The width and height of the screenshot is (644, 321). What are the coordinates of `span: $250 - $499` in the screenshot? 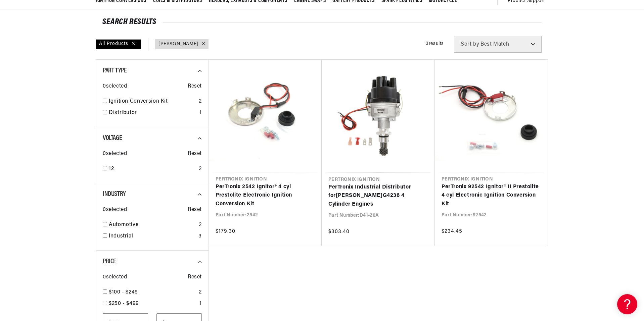 It's located at (124, 304).